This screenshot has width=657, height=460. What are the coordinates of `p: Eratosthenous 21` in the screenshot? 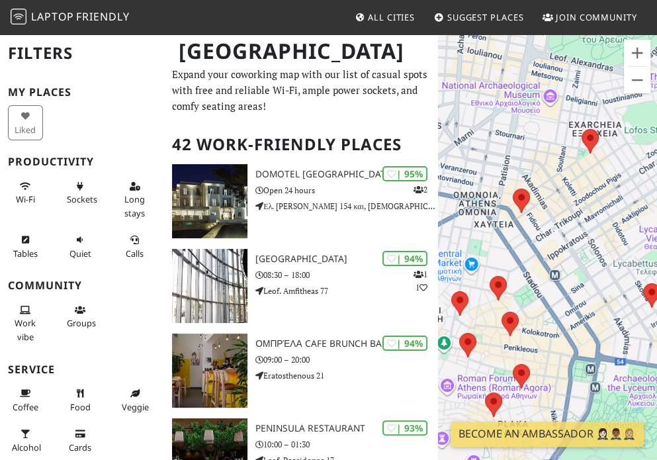 It's located at (347, 375).